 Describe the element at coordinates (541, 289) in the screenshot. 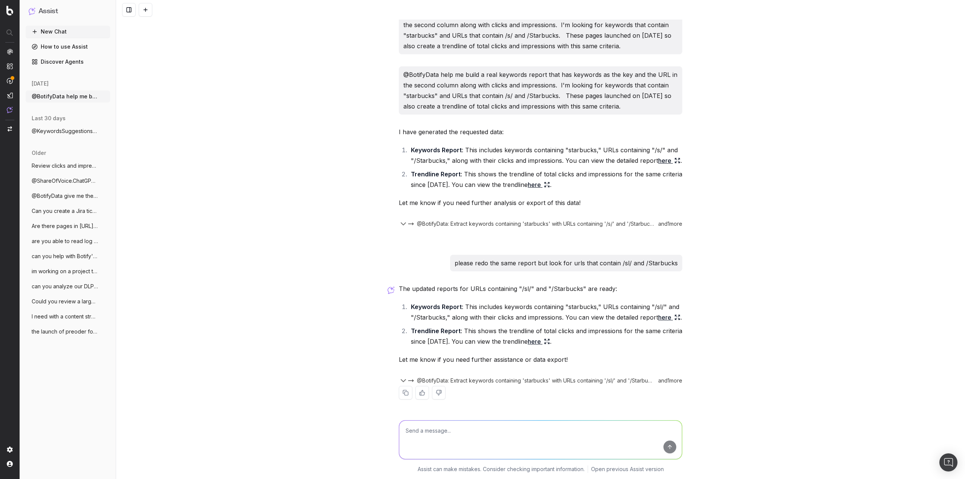

I see `p: The updated reports for URLs containing "/sl/" and "/Starbucks" are ready:` at that location.